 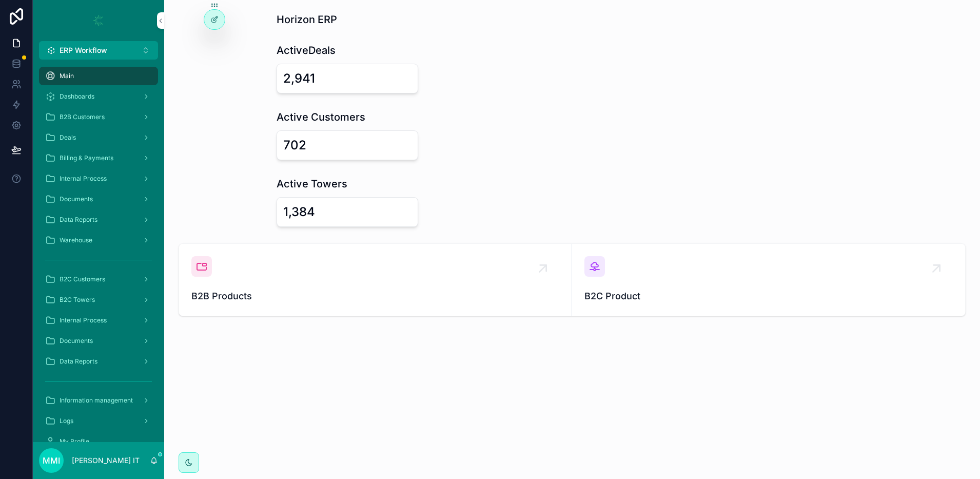 I want to click on h1: Horizon ERP, so click(x=307, y=20).